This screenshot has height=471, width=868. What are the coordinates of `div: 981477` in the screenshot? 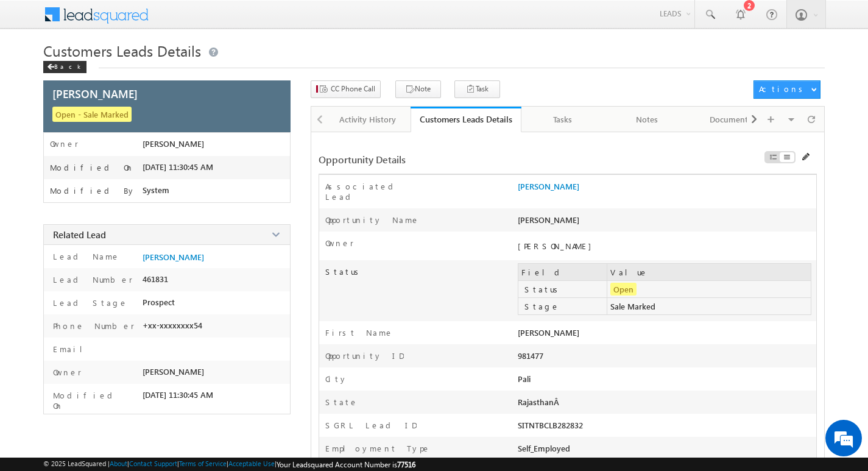 It's located at (607, 359).